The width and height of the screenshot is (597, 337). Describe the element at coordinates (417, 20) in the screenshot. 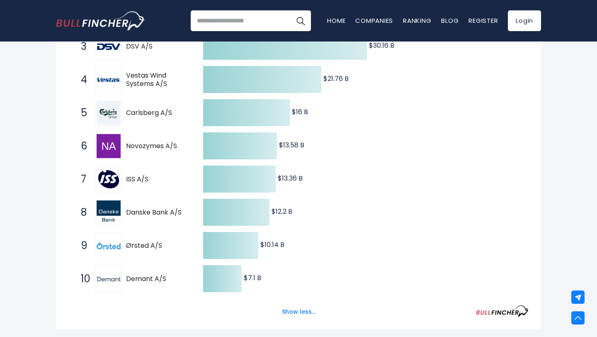

I see `a: Ranking` at that location.